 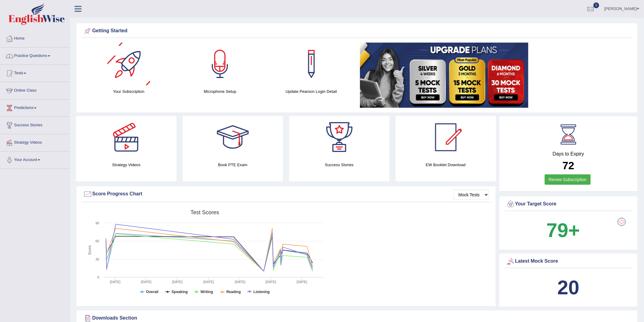 What do you see at coordinates (568, 180) in the screenshot?
I see `a: Renew Subscription` at bounding box center [568, 180].